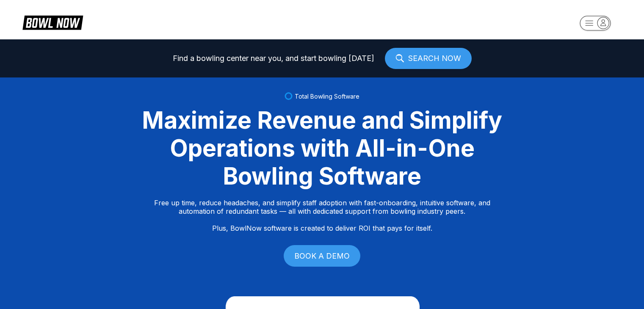  I want to click on span: Total Bowling Software, so click(327, 96).